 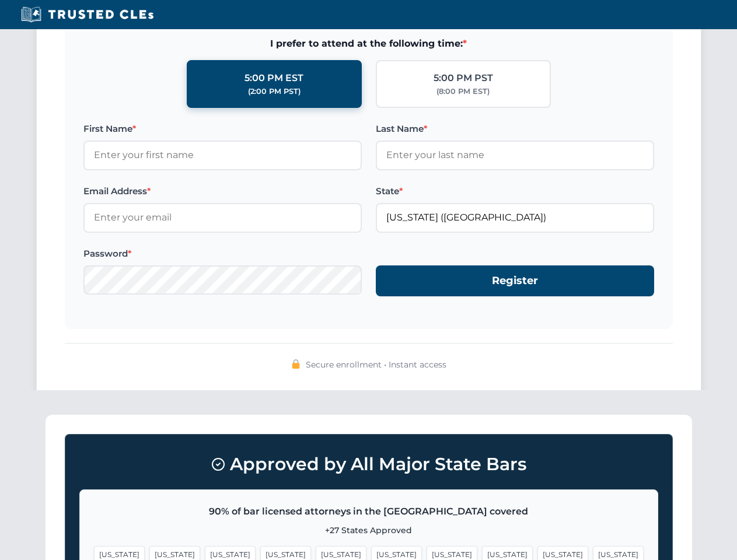 What do you see at coordinates (274, 78) in the screenshot?
I see `div: 5:00 PM EST` at bounding box center [274, 78].